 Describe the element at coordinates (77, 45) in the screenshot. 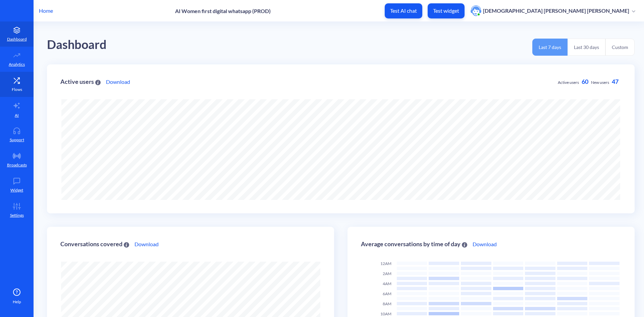

I see `div: Dashboard` at that location.